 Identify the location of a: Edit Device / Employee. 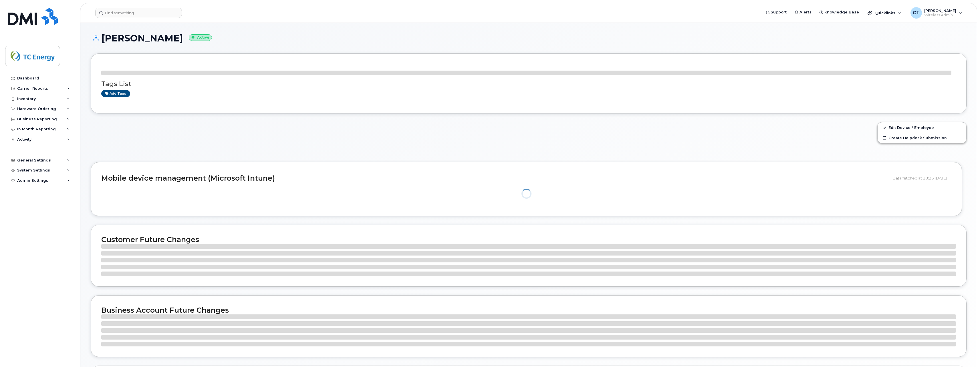
(922, 128).